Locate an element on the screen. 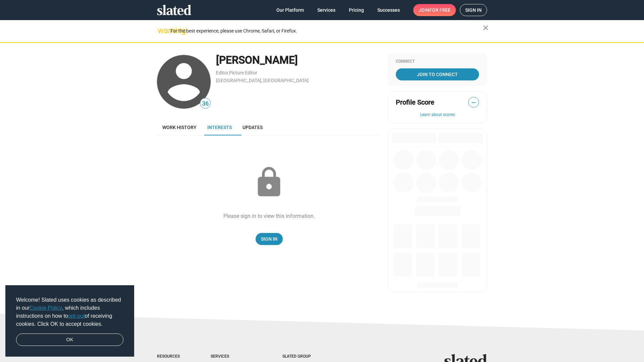 The image size is (644, 362). mat-icon: close is located at coordinates (485, 28).